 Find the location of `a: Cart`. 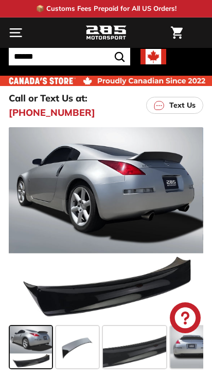

a: Cart is located at coordinates (177, 32).